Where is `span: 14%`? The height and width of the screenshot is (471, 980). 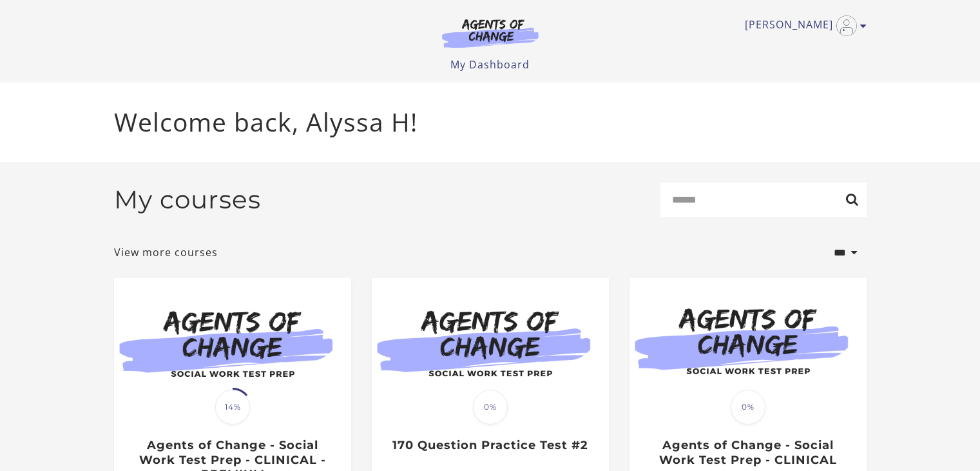 span: 14% is located at coordinates (233, 407).